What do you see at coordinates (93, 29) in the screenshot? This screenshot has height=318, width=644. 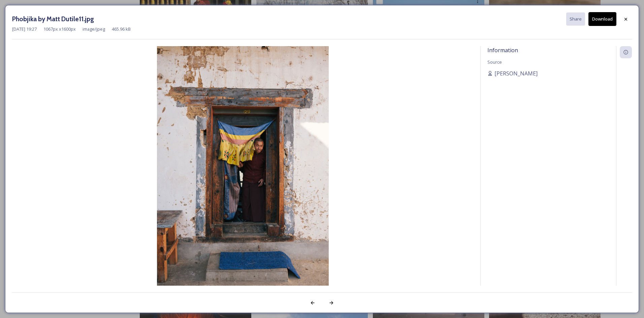 I see `span: image/jpeg` at bounding box center [93, 29].